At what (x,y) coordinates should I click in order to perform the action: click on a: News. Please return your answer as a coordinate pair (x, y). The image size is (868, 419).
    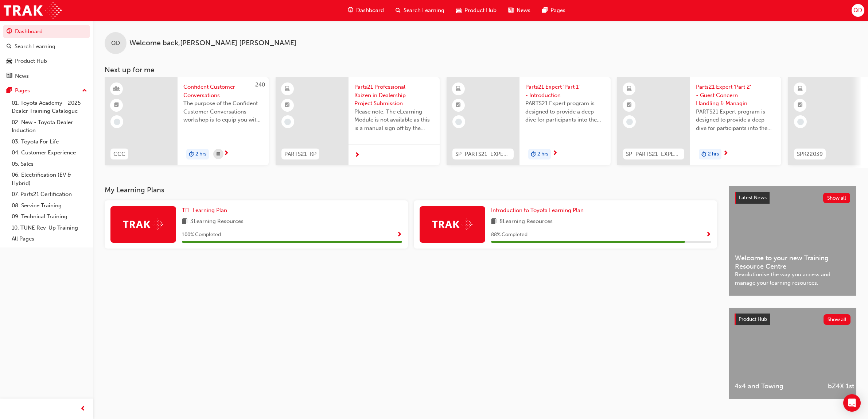
    Looking at the image, I should click on (46, 76).